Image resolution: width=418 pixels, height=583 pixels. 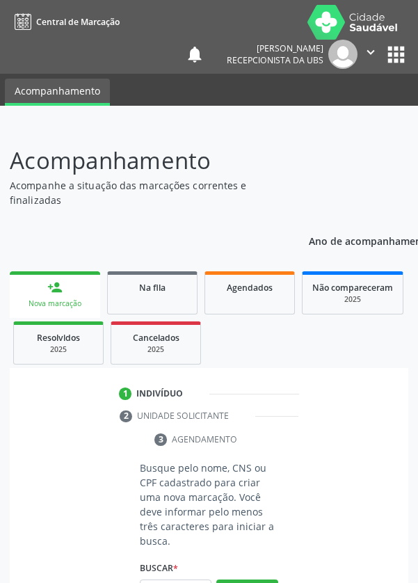 What do you see at coordinates (152, 287) in the screenshot?
I see `span: Na fila` at bounding box center [152, 287].